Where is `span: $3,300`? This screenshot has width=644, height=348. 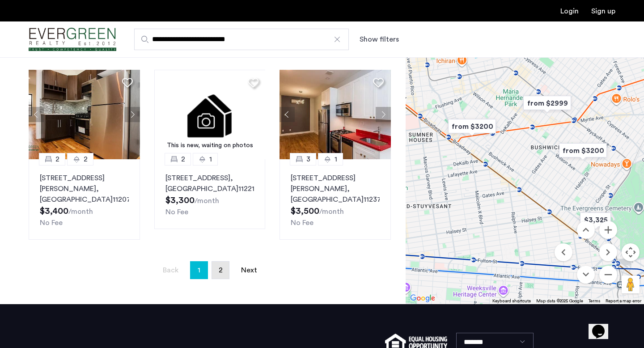
span: $3,300 is located at coordinates (180, 200).